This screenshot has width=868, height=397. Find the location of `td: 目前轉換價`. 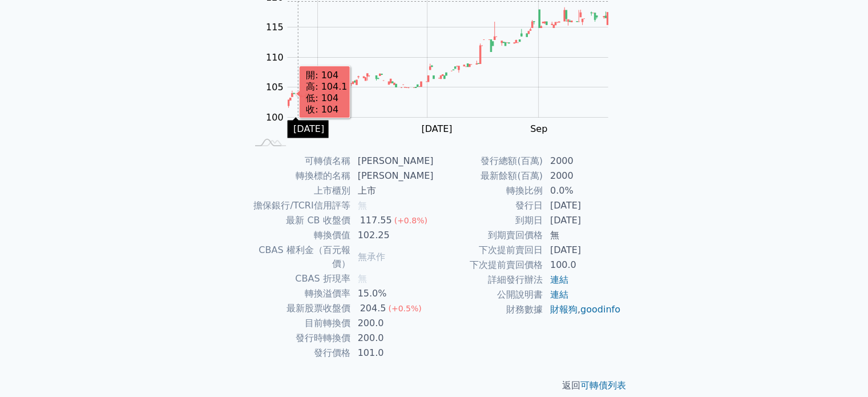

td: 目前轉換價 is located at coordinates (299, 323).